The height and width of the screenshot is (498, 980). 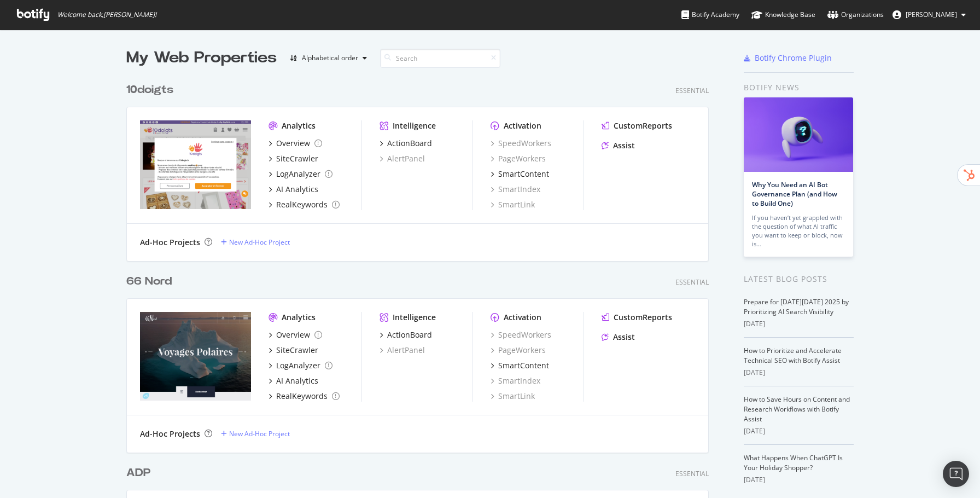 What do you see at coordinates (522, 125) in the screenshot?
I see `div: Activation` at bounding box center [522, 125].